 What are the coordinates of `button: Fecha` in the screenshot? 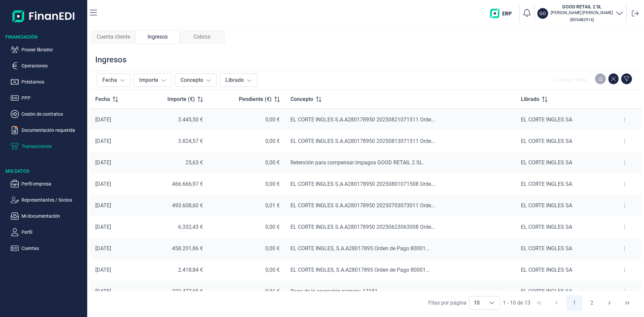 It's located at (114, 80).